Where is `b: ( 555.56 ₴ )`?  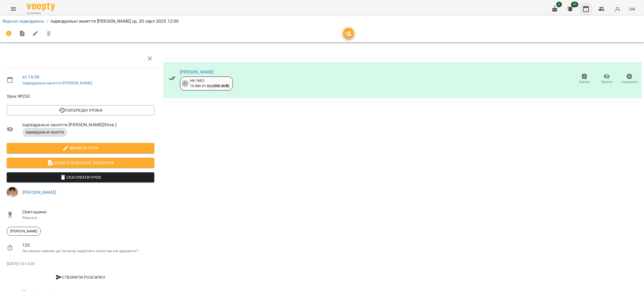 b: ( 555.56 ₴ ) is located at coordinates (221, 86).